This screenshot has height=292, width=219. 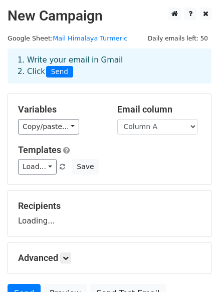 I want to click on a: Daily emails left: 50, so click(x=178, y=38).